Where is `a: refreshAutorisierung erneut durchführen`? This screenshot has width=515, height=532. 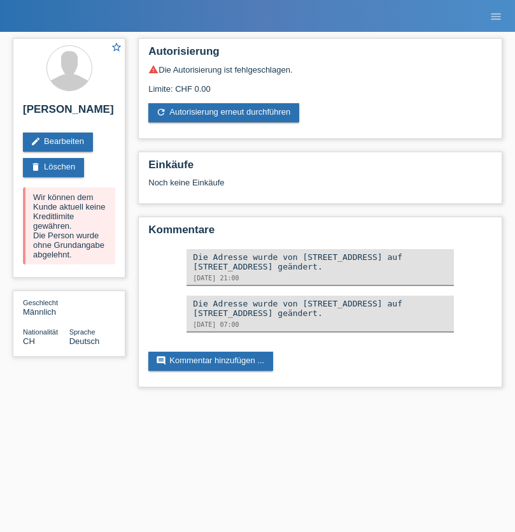
a: refreshAutorisierung erneut durchführen is located at coordinates (224, 113).